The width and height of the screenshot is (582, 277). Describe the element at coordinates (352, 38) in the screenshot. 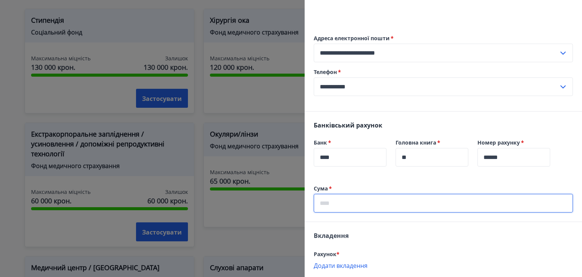

I see `font: Адреса електронної пошти` at that location.